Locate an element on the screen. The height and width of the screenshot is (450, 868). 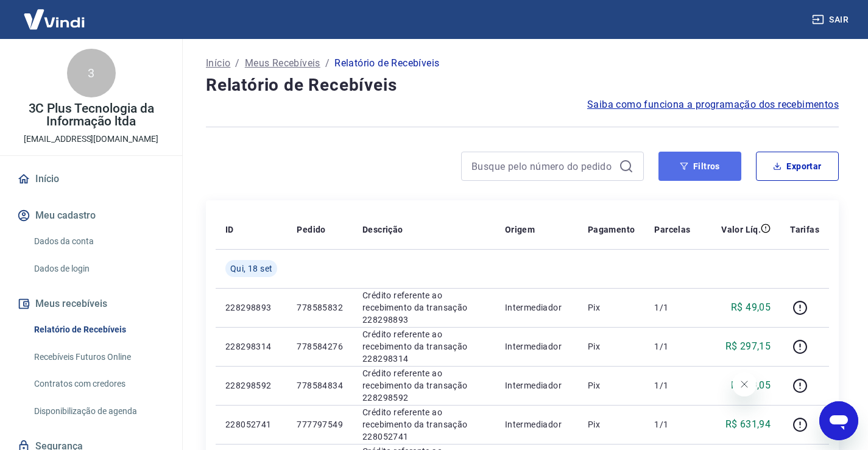
button: Meu cadastro is located at coordinates (91, 215).